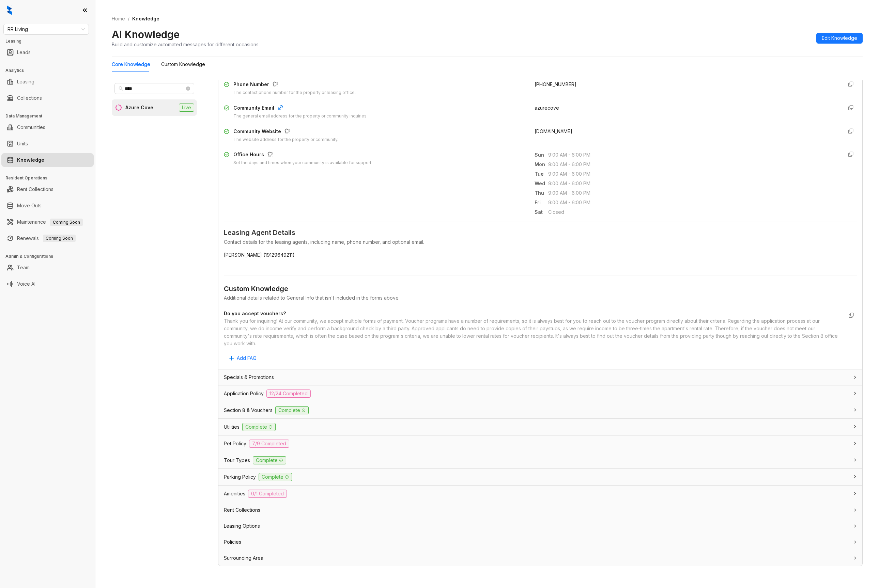 Image resolution: width=879 pixels, height=588 pixels. What do you see at coordinates (48, 82) in the screenshot?
I see `li: Leasing` at bounding box center [48, 82].